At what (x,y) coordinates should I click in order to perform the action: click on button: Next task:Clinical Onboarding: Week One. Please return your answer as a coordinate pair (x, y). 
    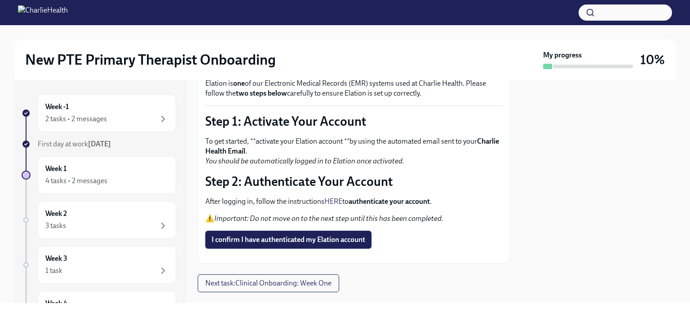
    Looking at the image, I should click on (268, 283).